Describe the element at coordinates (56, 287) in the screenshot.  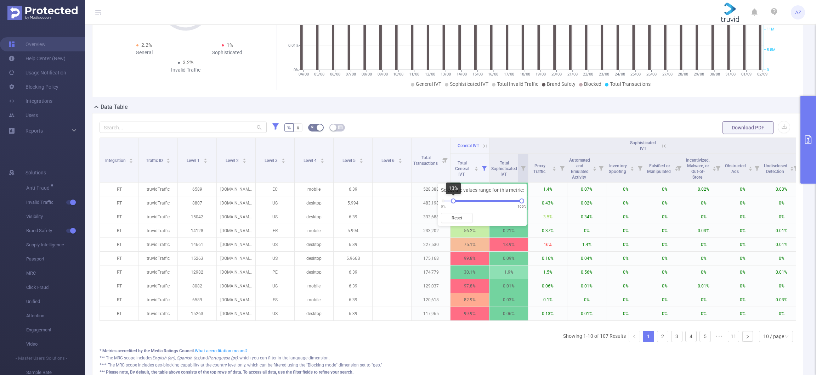
I see `span: Click Fraud` at that location.